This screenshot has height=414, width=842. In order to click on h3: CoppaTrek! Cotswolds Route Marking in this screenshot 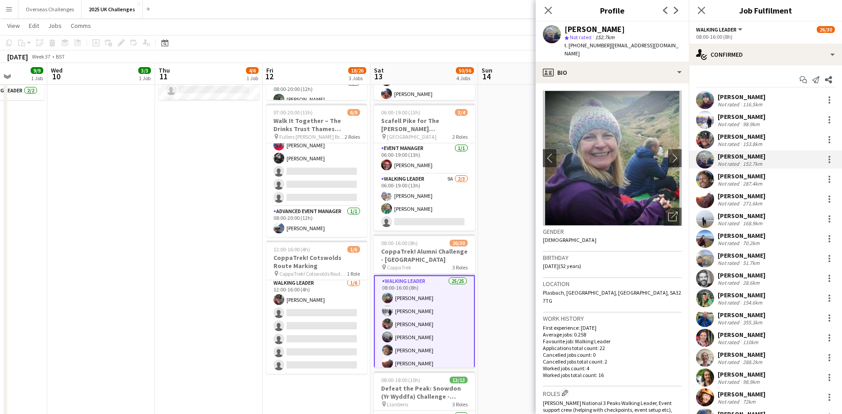, I will do `click(317, 262)`.